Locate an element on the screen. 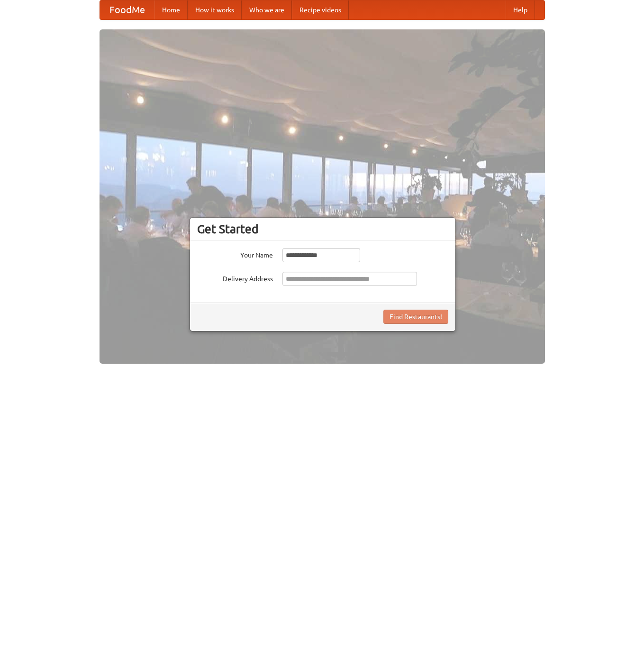 The width and height of the screenshot is (644, 671). a: Recipe videos is located at coordinates (321, 10).